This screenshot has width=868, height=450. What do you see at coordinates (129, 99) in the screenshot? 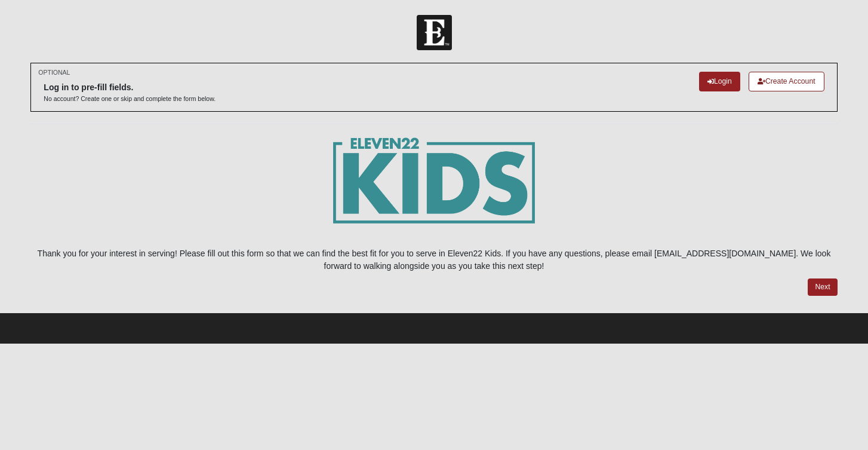
I see `p: No account? Create one or skip and complete the form below.` at bounding box center [129, 99].